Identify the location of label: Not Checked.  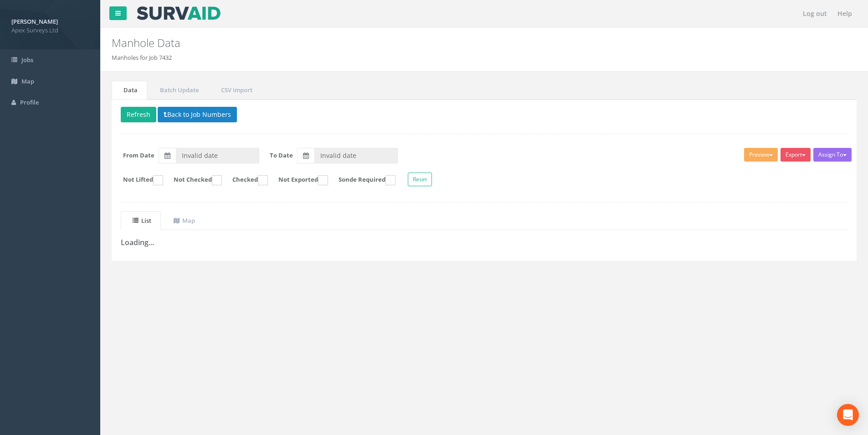
(193, 180).